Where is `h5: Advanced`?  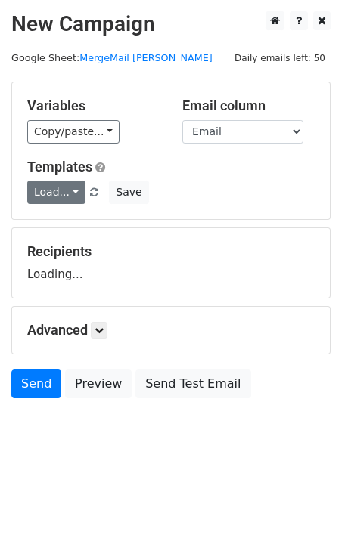
h5: Advanced is located at coordinates (171, 330).